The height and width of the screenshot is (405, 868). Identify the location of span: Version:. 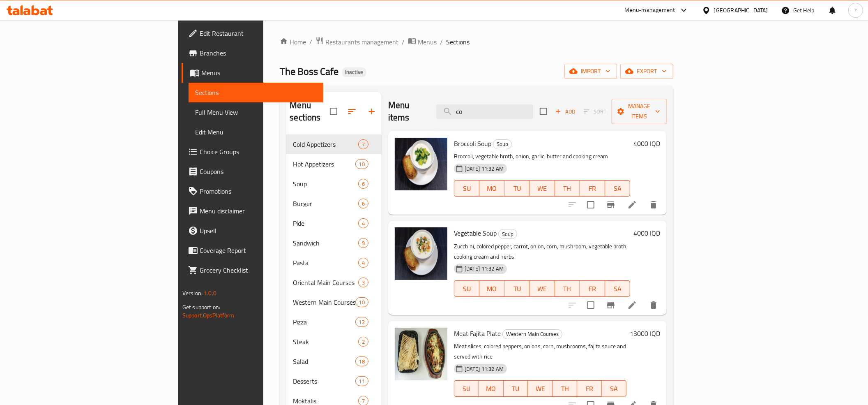
(192, 293).